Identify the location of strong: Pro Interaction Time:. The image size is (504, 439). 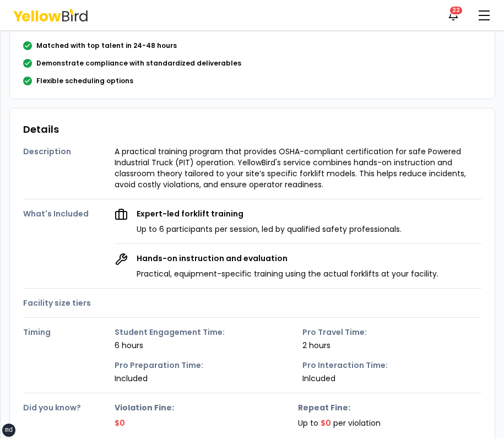
(392, 365).